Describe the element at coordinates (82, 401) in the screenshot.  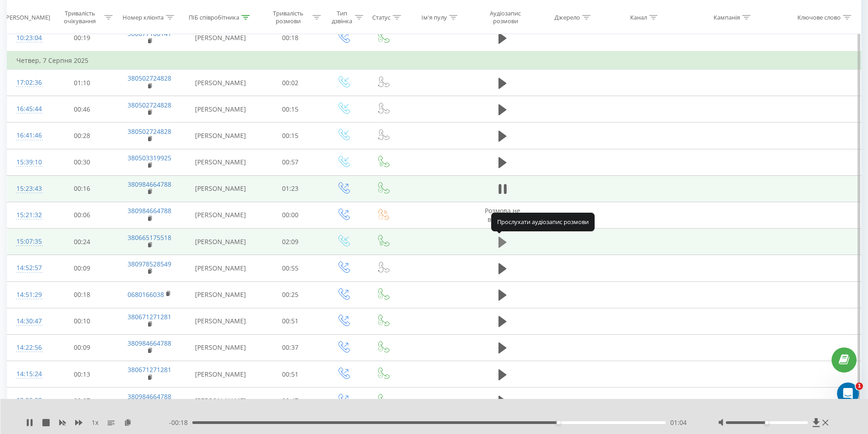
I see `td: 00:07` at that location.